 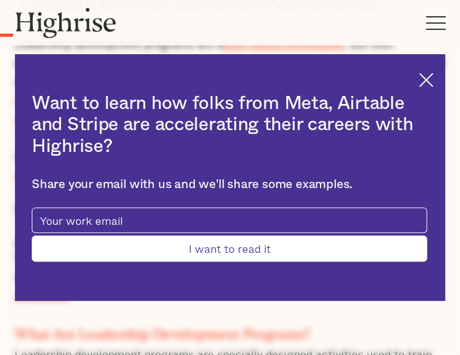 I want to click on form: current-ascender-blog-article-modal-form, so click(x=229, y=235).